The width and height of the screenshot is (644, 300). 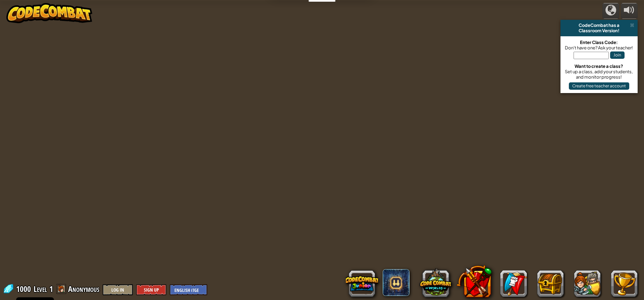 What do you see at coordinates (599, 25) in the screenshot?
I see `div: CodeCombat has a` at bounding box center [599, 25].